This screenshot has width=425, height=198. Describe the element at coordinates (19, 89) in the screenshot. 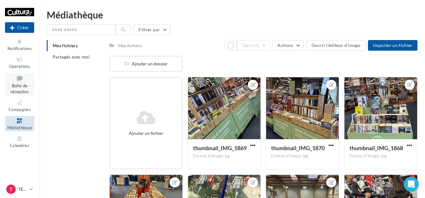

I see `span: Boîte de réception` at that location.